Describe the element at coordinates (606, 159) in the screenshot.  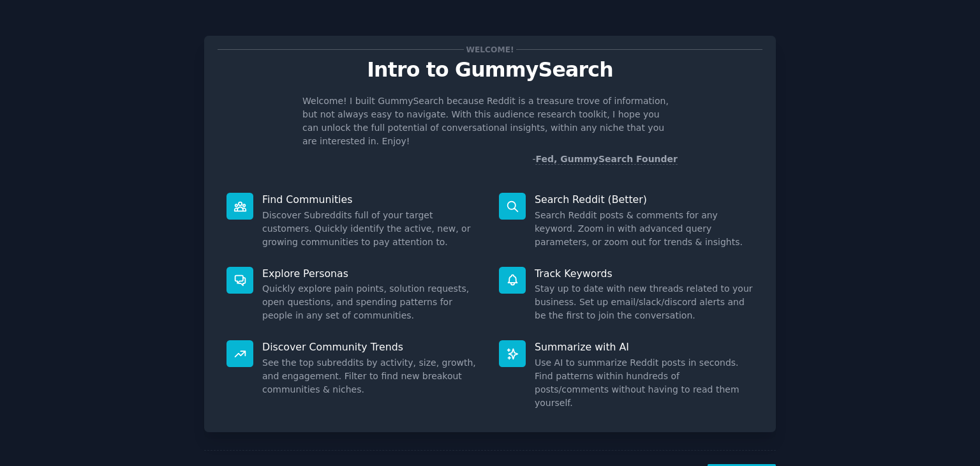
I see `a: Fed, GummySearch Founder` at that location.